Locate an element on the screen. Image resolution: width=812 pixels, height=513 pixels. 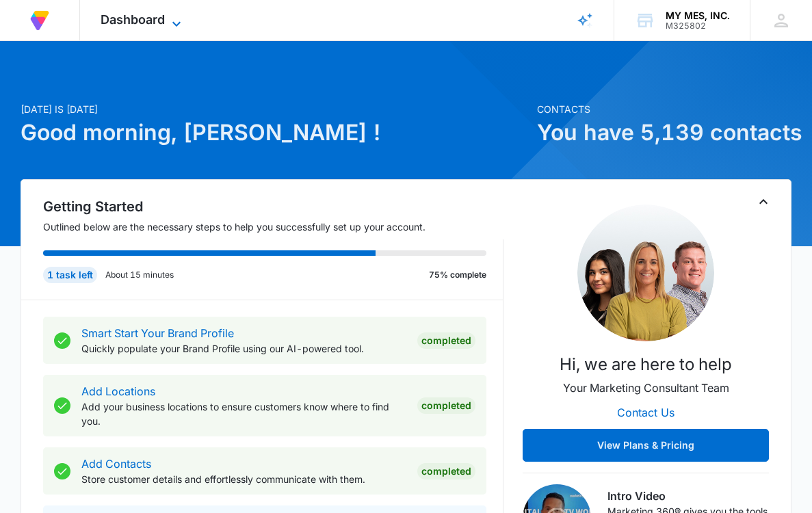
h3: Intro Video is located at coordinates (689, 496).